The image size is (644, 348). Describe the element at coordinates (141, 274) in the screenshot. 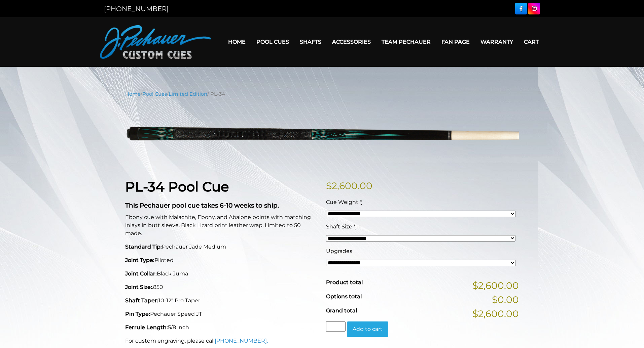

I see `strong: Joint Collar:` at that location.